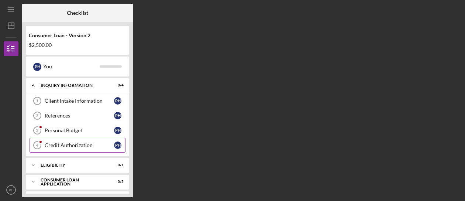 The image size is (465, 201). What do you see at coordinates (117, 182) in the screenshot?
I see `div: 0 / 5` at bounding box center [117, 182].